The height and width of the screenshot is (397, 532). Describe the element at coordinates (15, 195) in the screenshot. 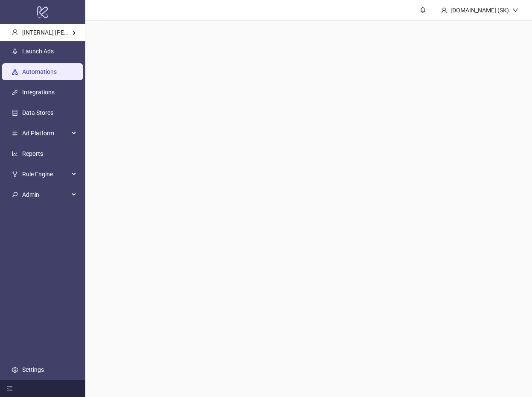

I see `span: key` at that location.